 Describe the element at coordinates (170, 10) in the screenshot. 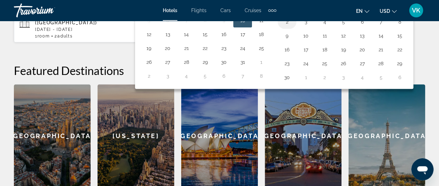

I see `a: Hotels` at that location.